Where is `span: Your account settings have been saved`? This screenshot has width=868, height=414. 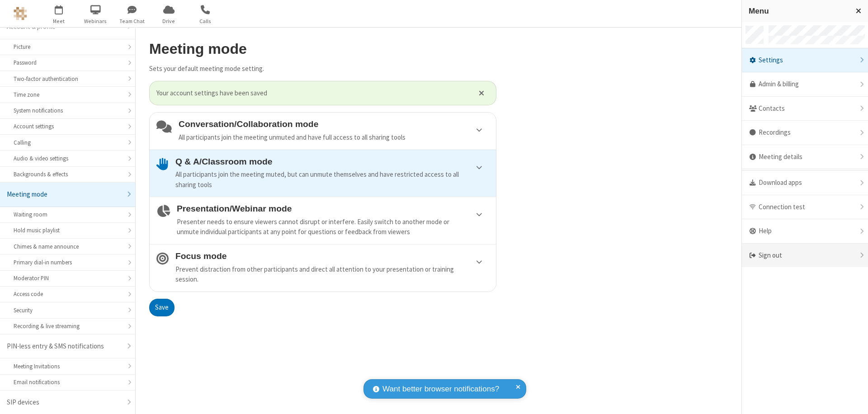 span: Your account settings have been saved is located at coordinates (312, 93).